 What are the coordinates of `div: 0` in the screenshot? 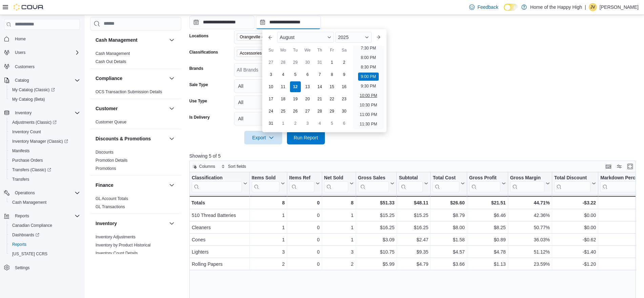 It's located at (304, 215).